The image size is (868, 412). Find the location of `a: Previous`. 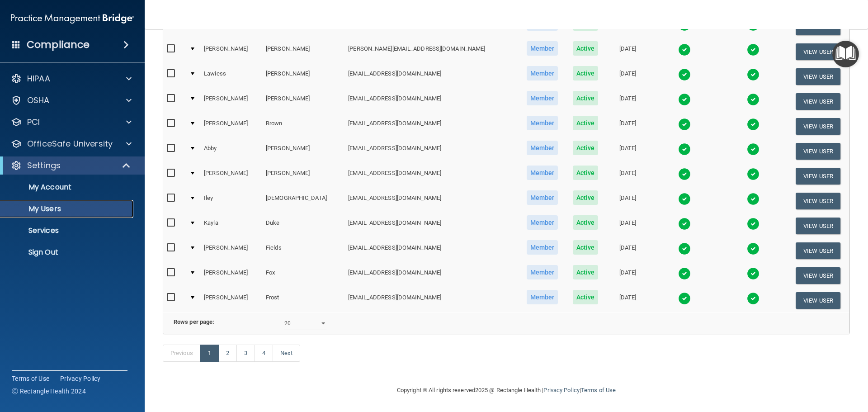

a: Previous is located at coordinates (182, 353).